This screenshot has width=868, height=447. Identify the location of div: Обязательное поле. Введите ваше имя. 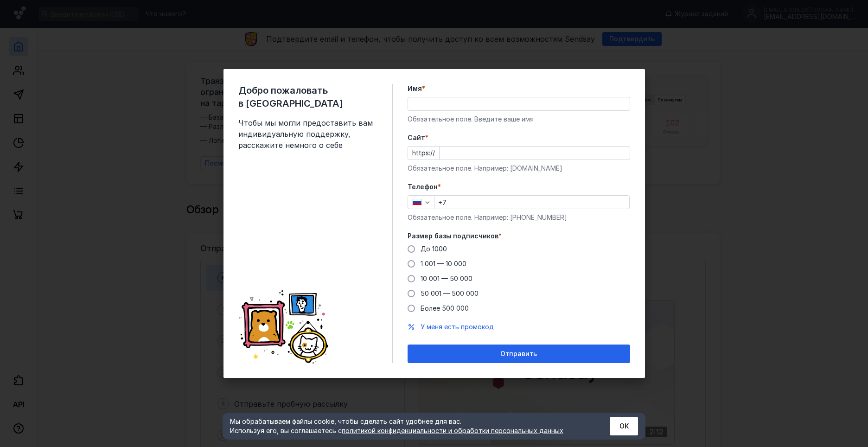
(519, 119).